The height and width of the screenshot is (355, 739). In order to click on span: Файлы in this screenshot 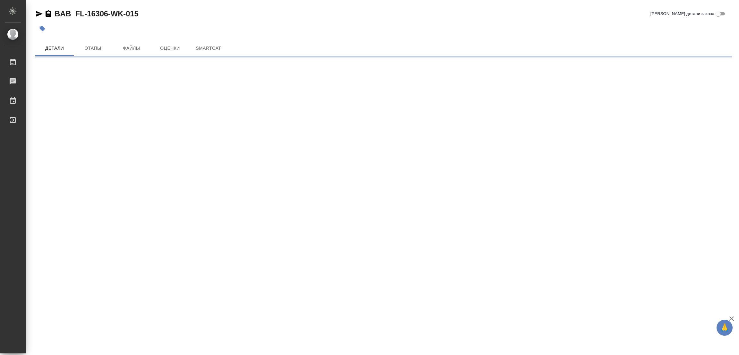, I will do `click(132, 48)`.